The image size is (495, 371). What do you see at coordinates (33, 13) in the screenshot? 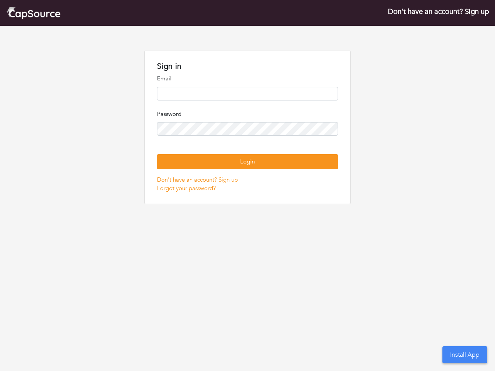
I see `img: cap_logo.png` at bounding box center [33, 13].